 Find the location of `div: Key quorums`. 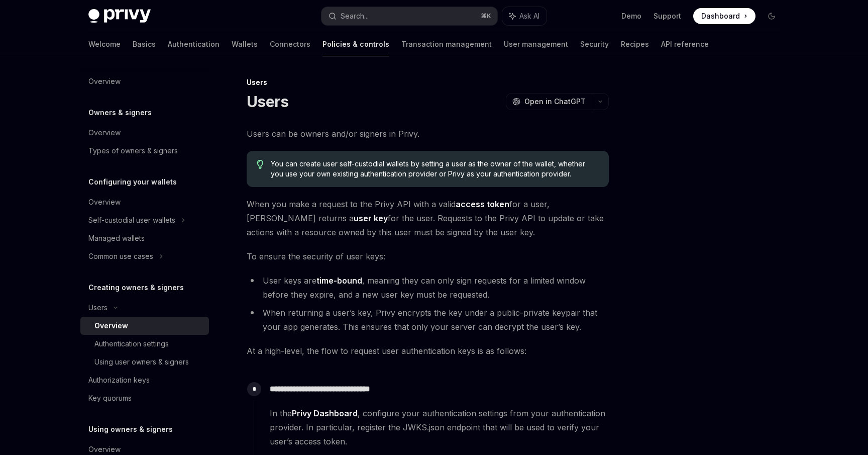

div: Key quorums is located at coordinates (110, 398).